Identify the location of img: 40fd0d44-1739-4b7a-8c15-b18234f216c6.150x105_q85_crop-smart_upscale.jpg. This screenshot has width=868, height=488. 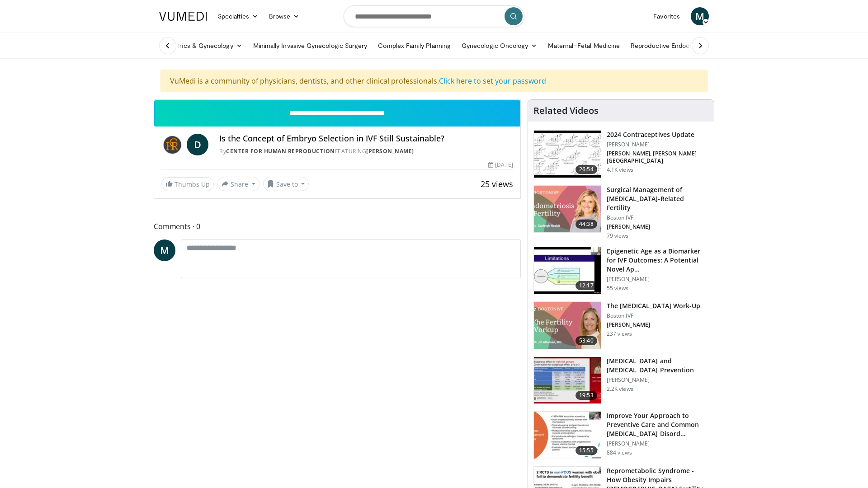
(568, 380).